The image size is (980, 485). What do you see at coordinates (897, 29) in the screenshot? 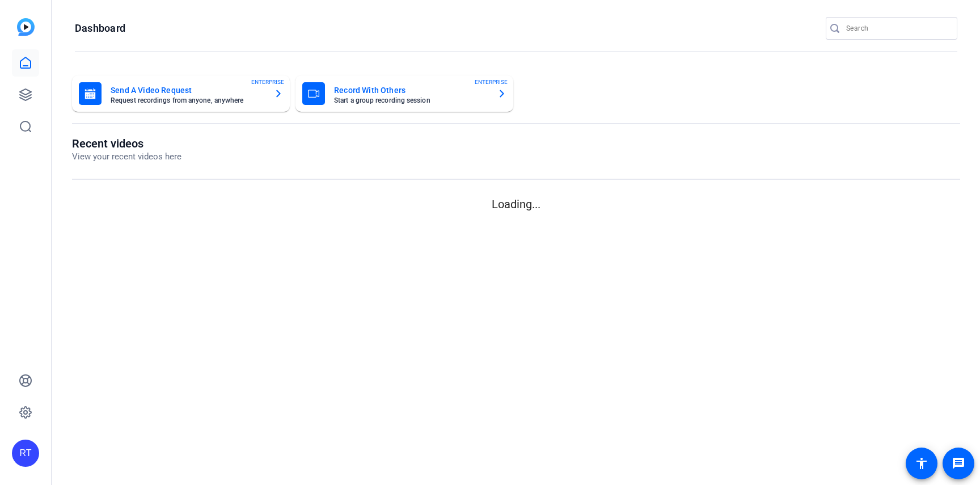
I see `input: Search` at bounding box center [897, 29].